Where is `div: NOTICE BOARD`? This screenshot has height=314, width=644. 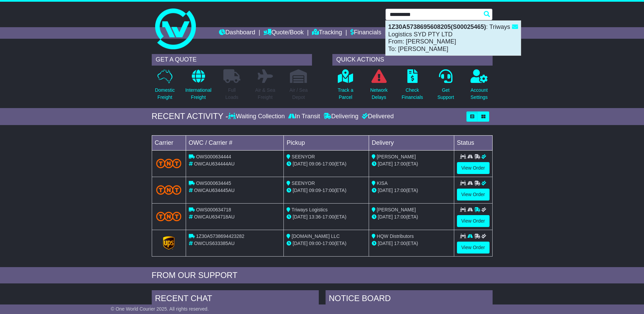 div: NOTICE BOARD is located at coordinates (409, 299).